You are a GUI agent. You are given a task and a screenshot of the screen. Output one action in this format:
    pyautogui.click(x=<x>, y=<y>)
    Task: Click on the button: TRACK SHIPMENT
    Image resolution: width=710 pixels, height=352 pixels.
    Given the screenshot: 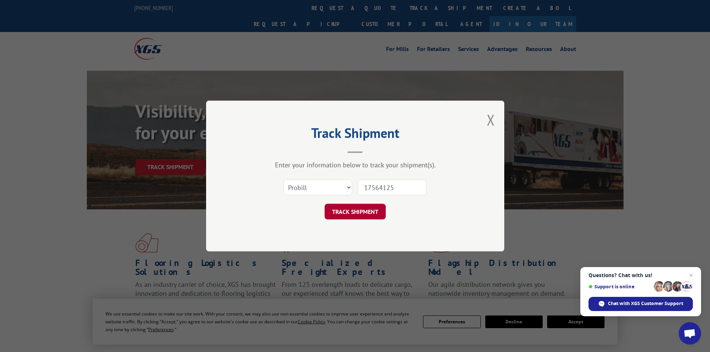 What is the action you would take?
    pyautogui.click(x=355, y=212)
    